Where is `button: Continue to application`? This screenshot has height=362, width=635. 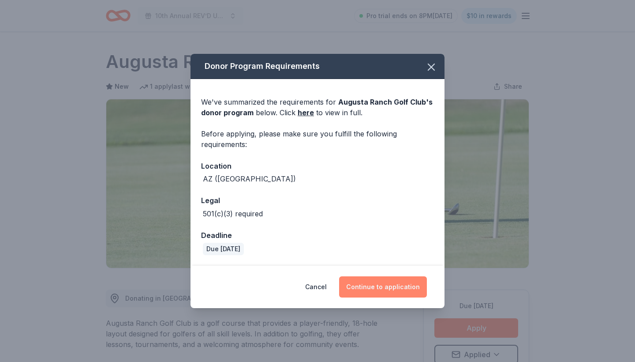
button: Continue to application is located at coordinates (383, 287).